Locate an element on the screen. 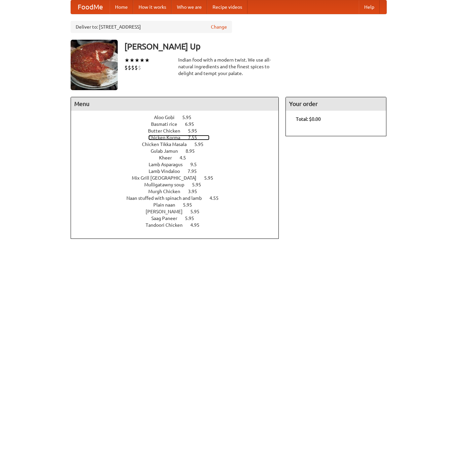 This screenshot has height=476, width=457. a: Gulab Jamun 8.95 is located at coordinates (179, 151).